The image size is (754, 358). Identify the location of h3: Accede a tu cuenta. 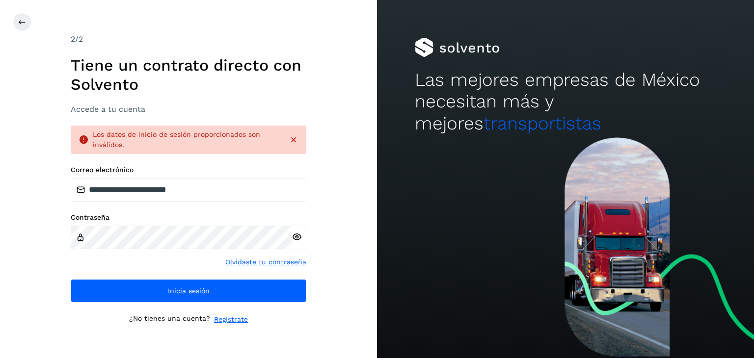
(189, 109).